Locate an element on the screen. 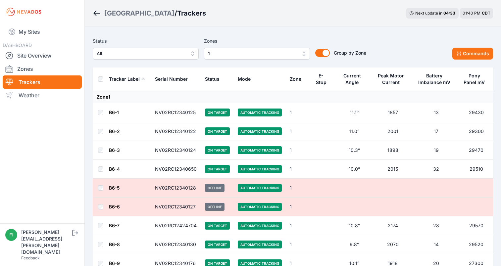 This screenshot has height=266, width=501. div: Status is located at coordinates (212, 79).